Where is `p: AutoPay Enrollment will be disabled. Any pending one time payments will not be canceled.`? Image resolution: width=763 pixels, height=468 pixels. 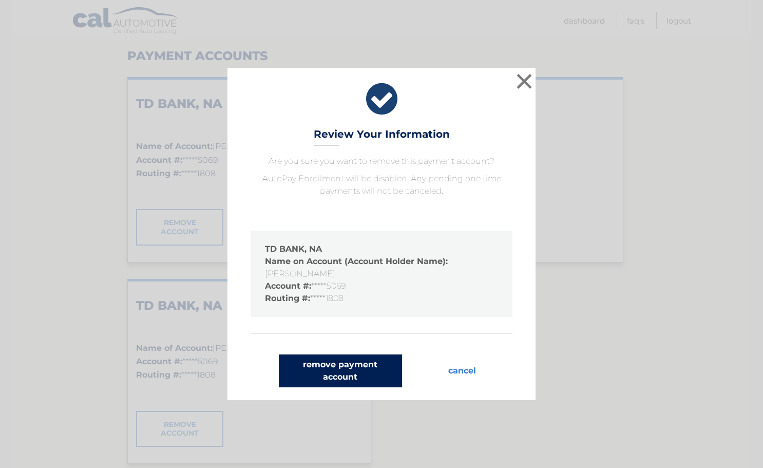 p: AutoPay Enrollment will be disabled. Any pending one time payments will not be canceled. is located at coordinates (382, 185).